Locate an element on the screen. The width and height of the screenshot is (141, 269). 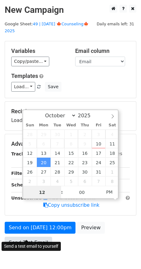
span: October 11, 2025 is located at coordinates (113, 143).